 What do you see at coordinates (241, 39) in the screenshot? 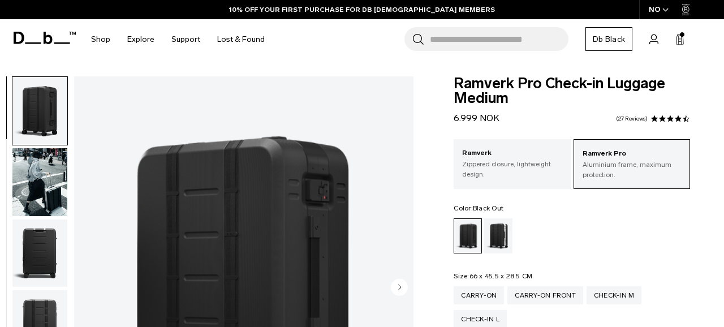
I see `a: Lost & Found` at bounding box center [241, 39].